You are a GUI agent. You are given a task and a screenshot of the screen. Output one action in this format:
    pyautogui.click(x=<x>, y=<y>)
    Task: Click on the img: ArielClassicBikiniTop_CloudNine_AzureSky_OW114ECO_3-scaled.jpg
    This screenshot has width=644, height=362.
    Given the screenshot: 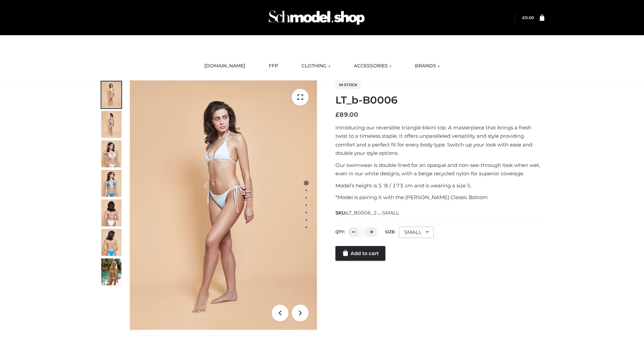 What is the action you would take?
    pyautogui.click(x=111, y=154)
    